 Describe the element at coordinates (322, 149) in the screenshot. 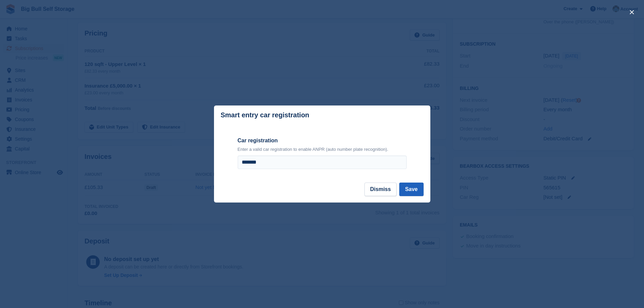

I see `p: Enter a valid car registration to enable ANPR (auto number plate recognition).` at that location.